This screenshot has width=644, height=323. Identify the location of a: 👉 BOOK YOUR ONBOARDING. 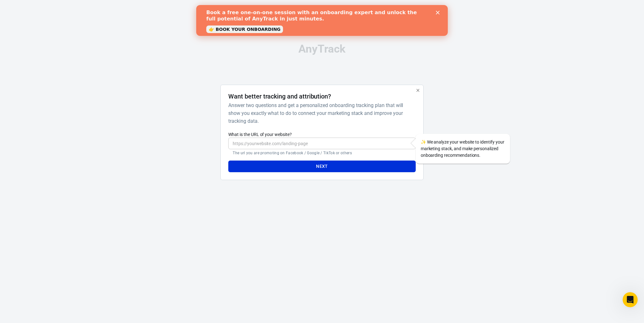
(48, 24).